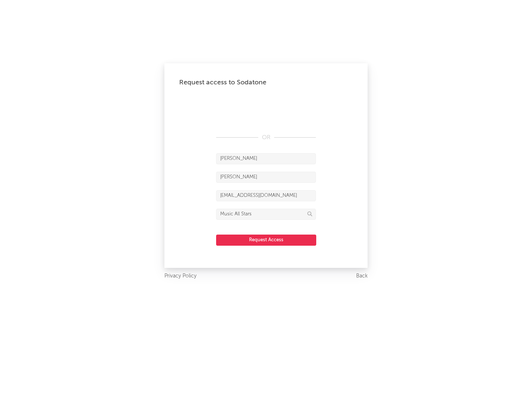  Describe the element at coordinates (266, 195) in the screenshot. I see `input: Email` at that location.